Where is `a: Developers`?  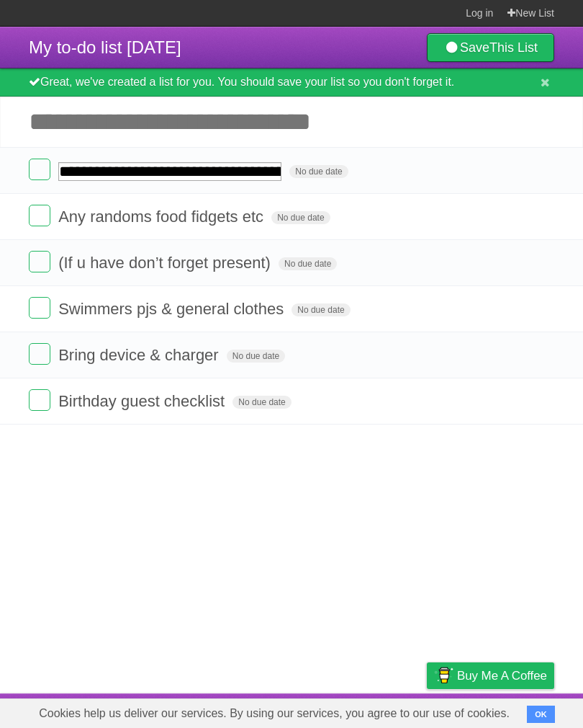
a: Developers is located at coordinates (311, 710).